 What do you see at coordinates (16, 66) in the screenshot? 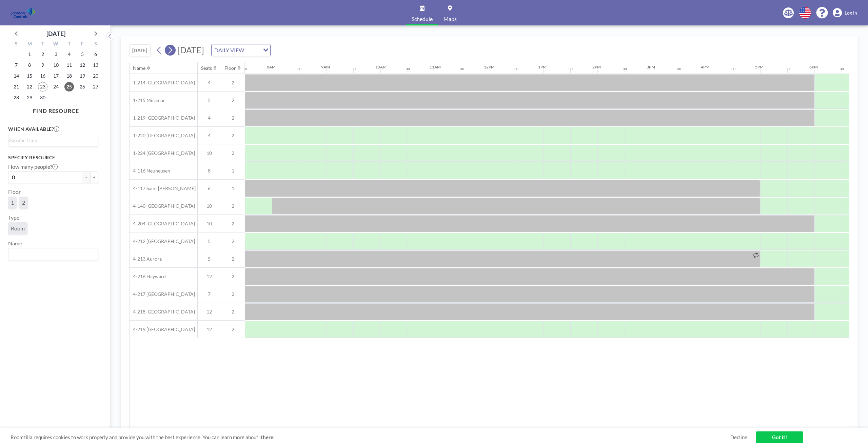
I see `span: Sunday, September 7, 2025` at bounding box center [16, 66].